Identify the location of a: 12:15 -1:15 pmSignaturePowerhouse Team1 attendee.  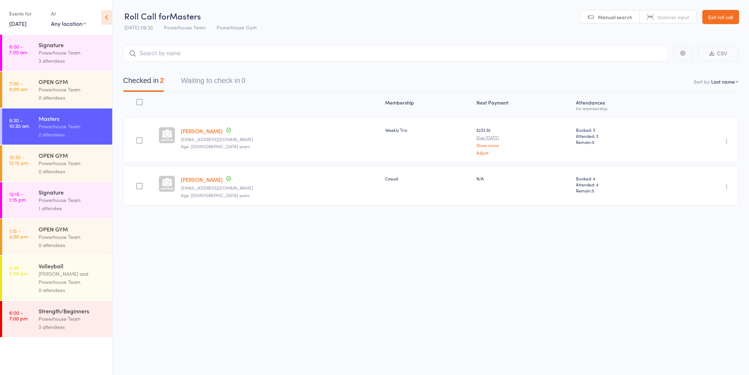
(57, 200).